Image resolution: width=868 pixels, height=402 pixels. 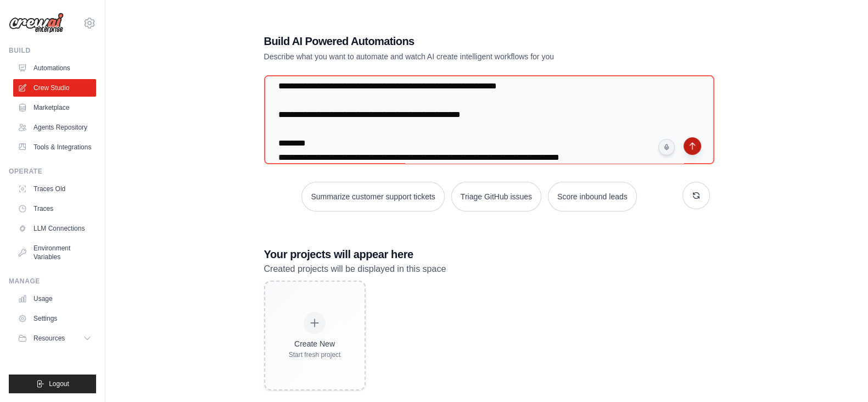 What do you see at coordinates (52, 384) in the screenshot?
I see `button: Logout` at bounding box center [52, 384].